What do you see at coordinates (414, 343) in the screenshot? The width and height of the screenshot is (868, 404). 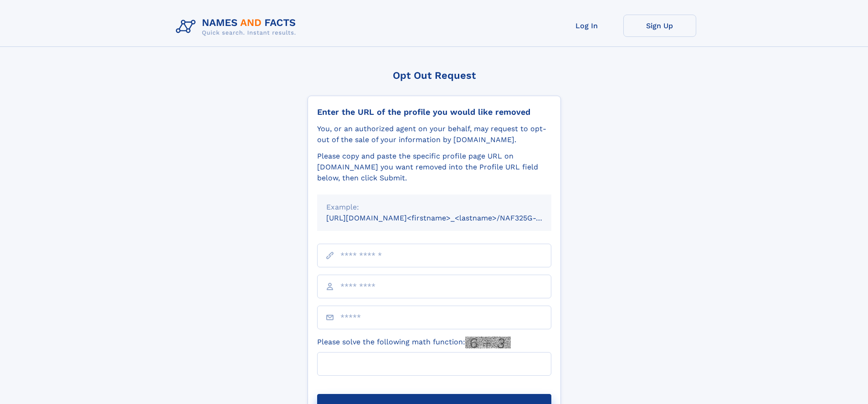 I see `label: Please solve the following math function:` at bounding box center [414, 343].